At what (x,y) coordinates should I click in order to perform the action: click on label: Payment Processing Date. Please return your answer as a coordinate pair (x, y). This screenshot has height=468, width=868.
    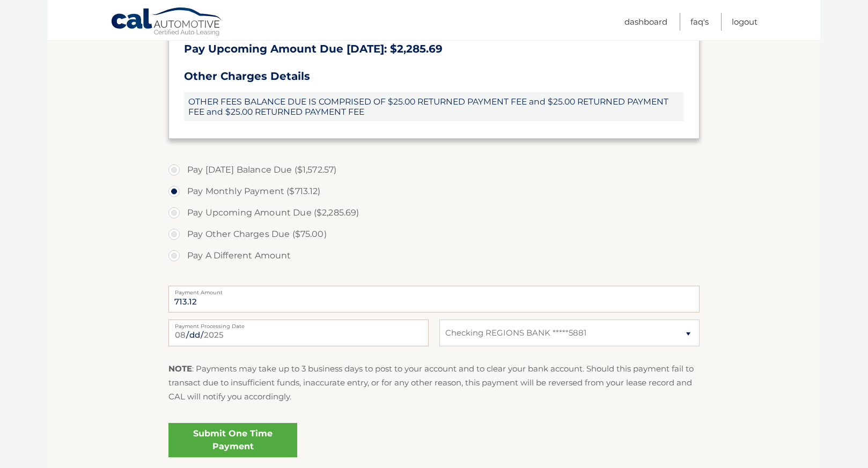
    Looking at the image, I should click on (298, 323).